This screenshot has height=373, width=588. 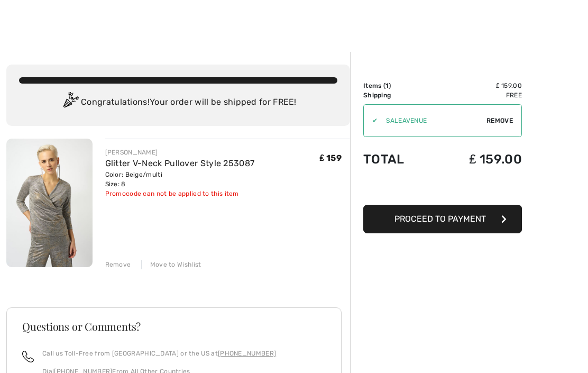 I want to click on div: Promocode can not be applied to this item, so click(x=180, y=194).